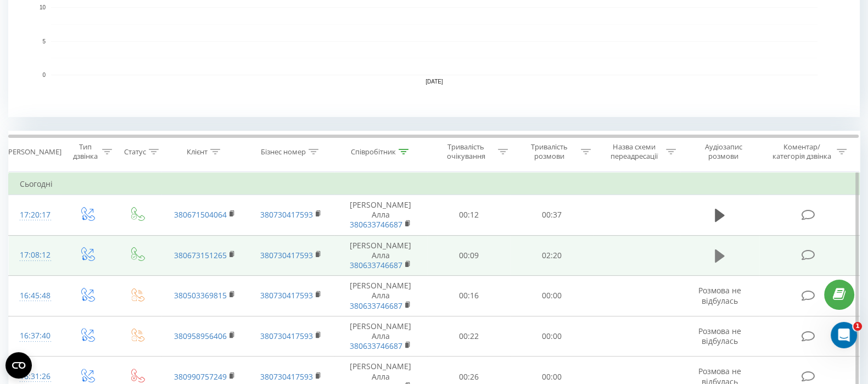 The height and width of the screenshot is (384, 868). Describe the element at coordinates (466, 152) in the screenshot. I see `div: Тривалість очікування` at that location.